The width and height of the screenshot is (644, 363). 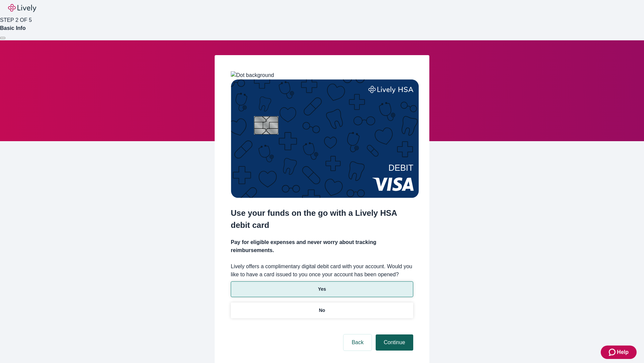 What do you see at coordinates (322, 219) in the screenshot?
I see `h2: Use your funds on the go with a Lively HSA debit card` at bounding box center [322, 219].